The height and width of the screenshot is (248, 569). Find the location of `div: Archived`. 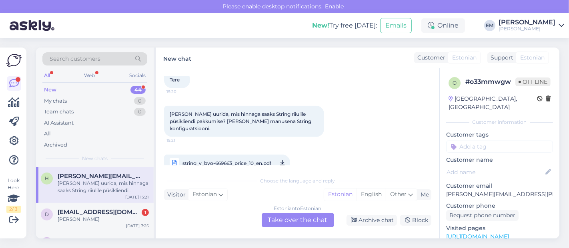

div: Archived is located at coordinates (56, 145).